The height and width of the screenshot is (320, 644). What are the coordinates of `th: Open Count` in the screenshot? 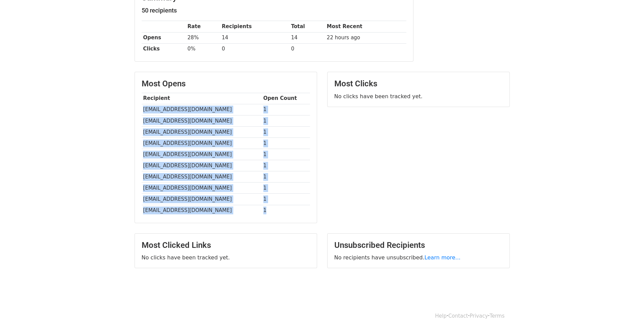 It's located at (286, 98).